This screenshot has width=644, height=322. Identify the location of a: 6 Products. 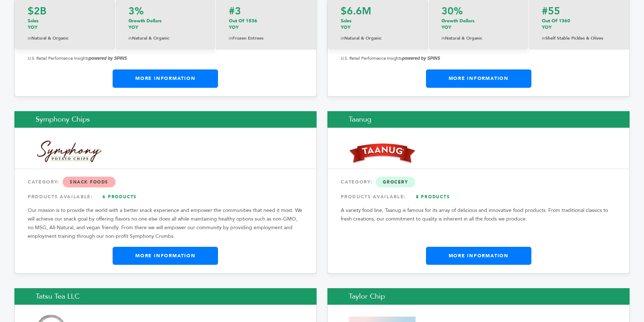
(120, 197).